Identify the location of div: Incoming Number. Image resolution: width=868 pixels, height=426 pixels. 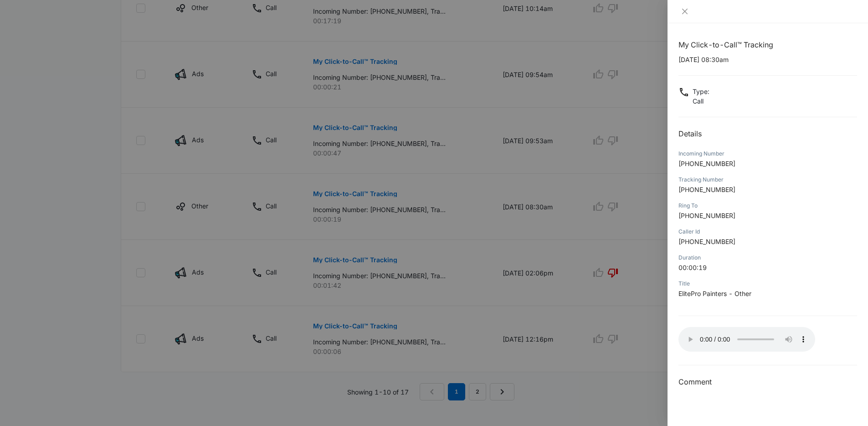
(768, 153).